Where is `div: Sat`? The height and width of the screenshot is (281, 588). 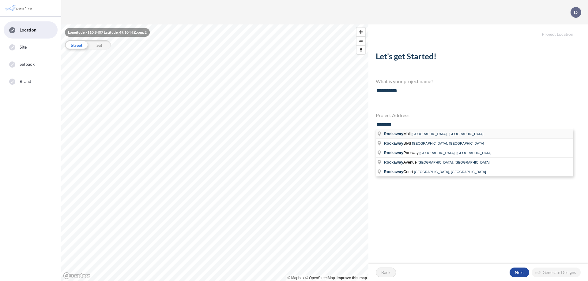
div: Sat is located at coordinates (99, 45).